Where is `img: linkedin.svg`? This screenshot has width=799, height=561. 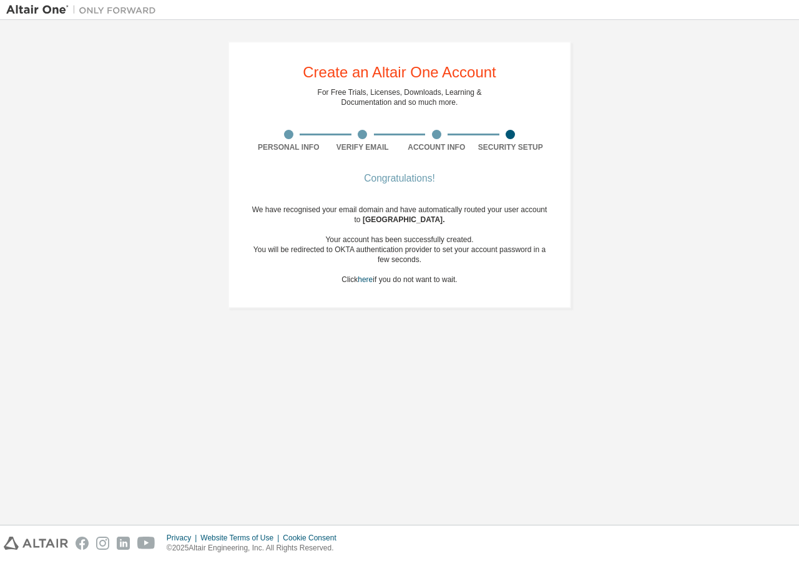
img: linkedin.svg is located at coordinates (123, 543).